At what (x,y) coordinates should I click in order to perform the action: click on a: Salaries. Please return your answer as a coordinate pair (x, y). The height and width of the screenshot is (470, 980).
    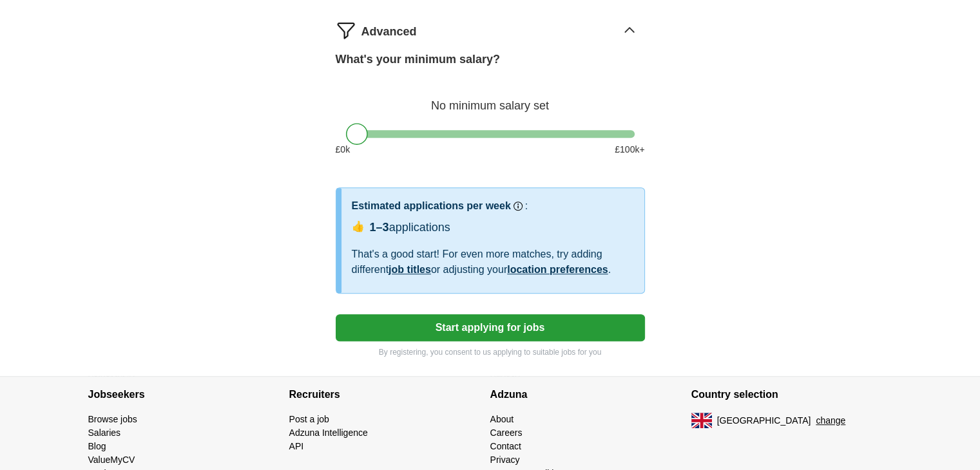
    Looking at the image, I should click on (104, 432).